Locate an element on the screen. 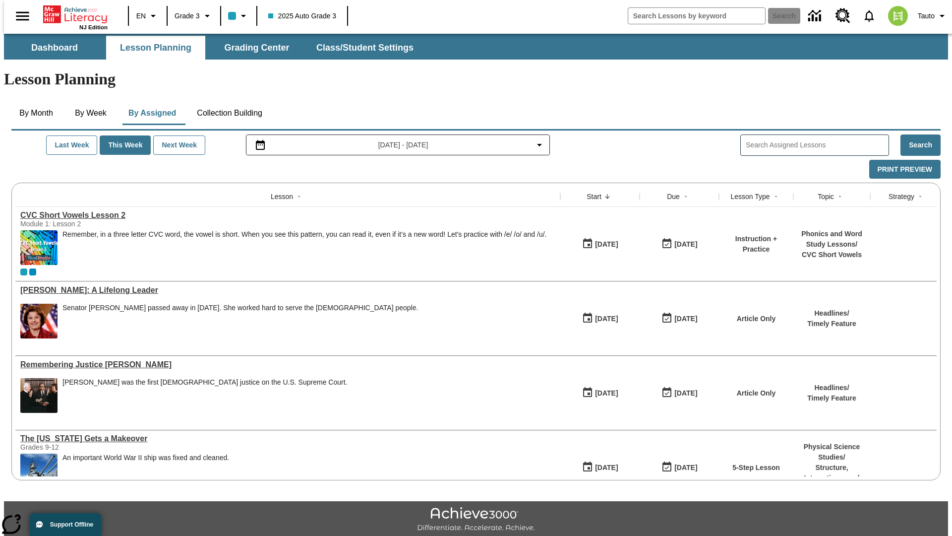 The image size is (952, 536). a: The Missouri Gets a Makeover, Lessons is located at coordinates (288, 439).